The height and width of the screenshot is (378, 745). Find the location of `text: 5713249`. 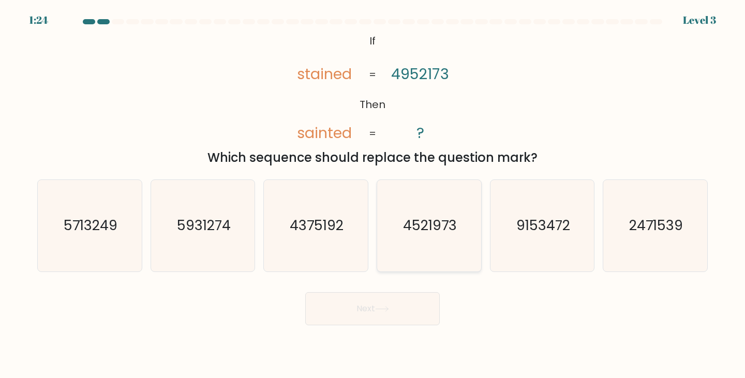

text: 5713249 is located at coordinates (90, 225).